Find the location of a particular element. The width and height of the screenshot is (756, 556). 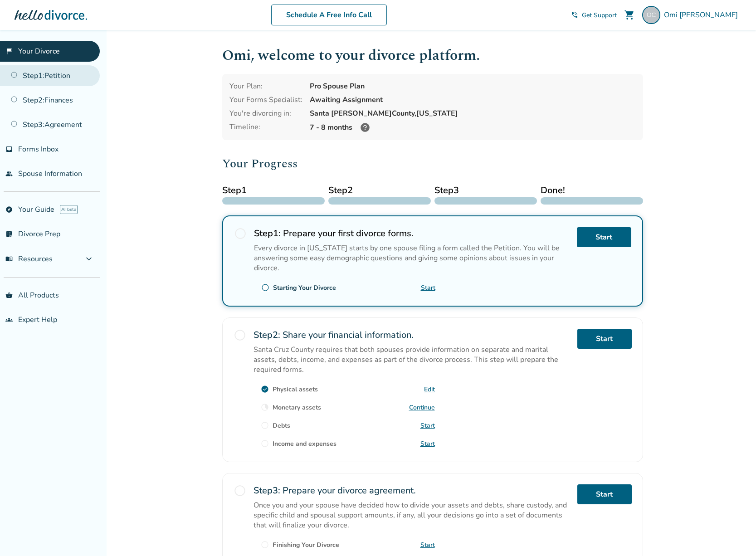

span: Step 1 is located at coordinates (273, 191).